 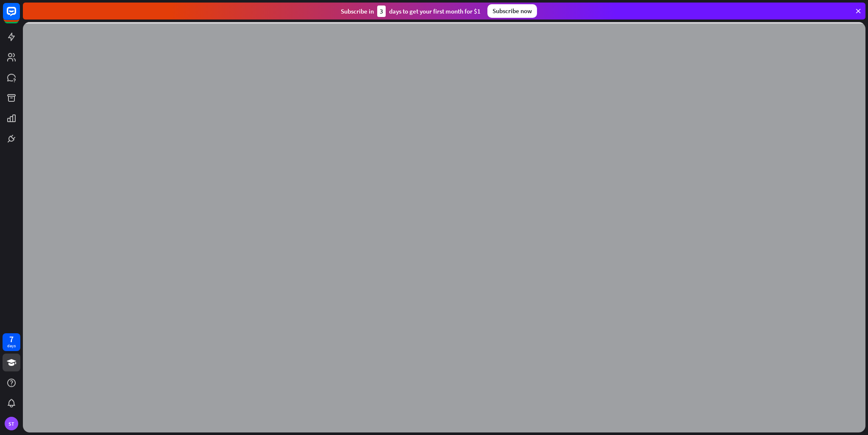 What do you see at coordinates (11, 339) in the screenshot?
I see `div: 7` at bounding box center [11, 339].